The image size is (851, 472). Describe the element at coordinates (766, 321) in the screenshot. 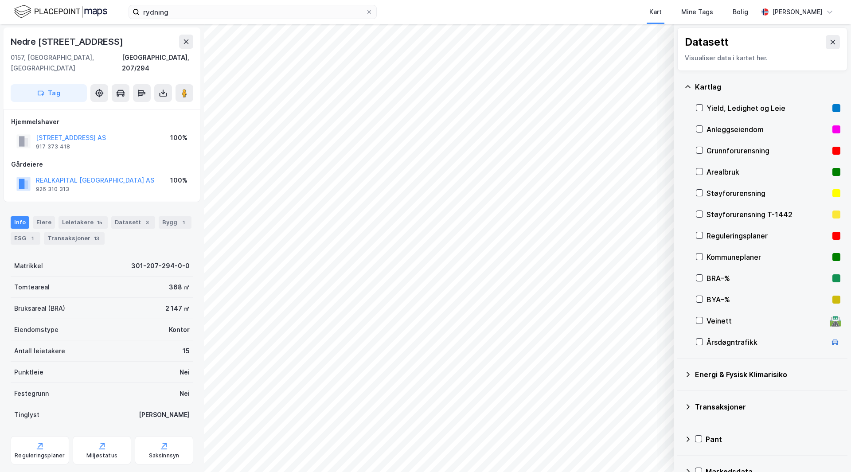

I see `div: Veinett` at that location.